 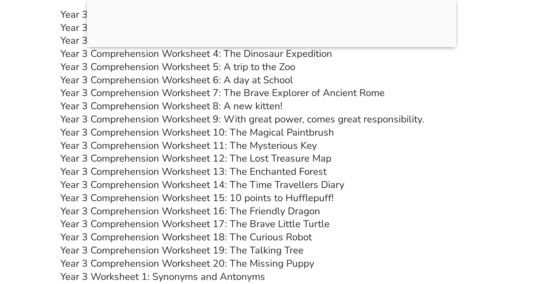 I want to click on a: Year 3 Comprehension Worksheet 18: The Curious Robot, so click(x=186, y=237).